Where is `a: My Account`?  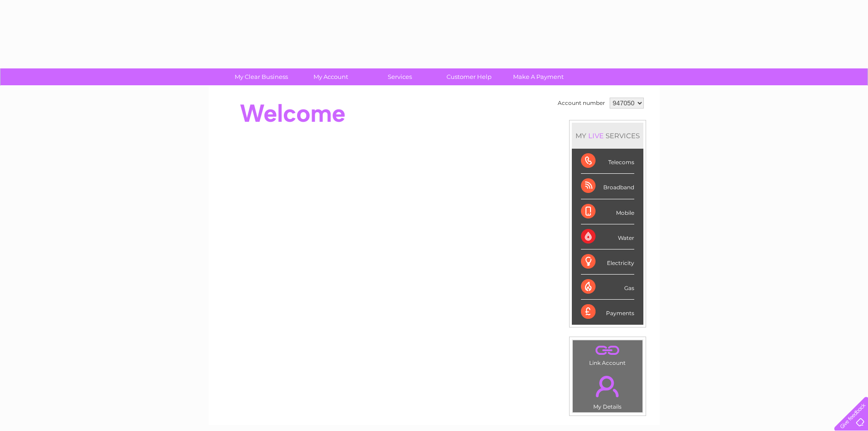 a: My Account is located at coordinates (330, 77).